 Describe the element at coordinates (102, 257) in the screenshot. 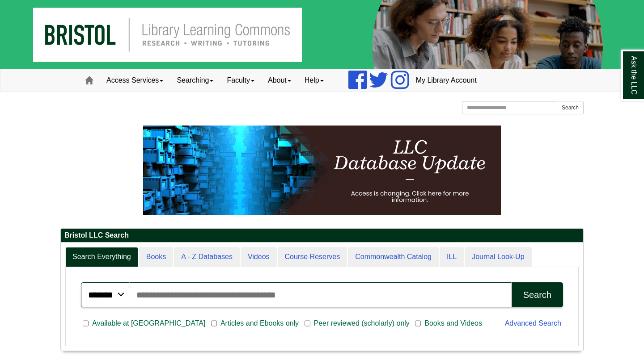

I see `a: Search Everything` at that location.